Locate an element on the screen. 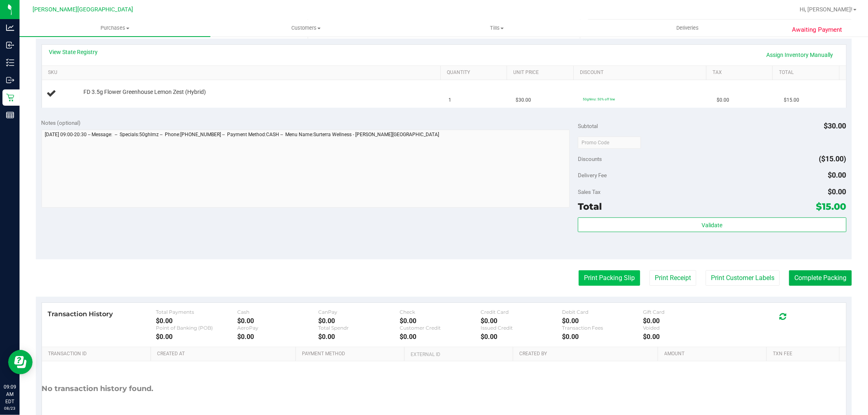  inline-svg: Inbound is located at coordinates (10, 45).